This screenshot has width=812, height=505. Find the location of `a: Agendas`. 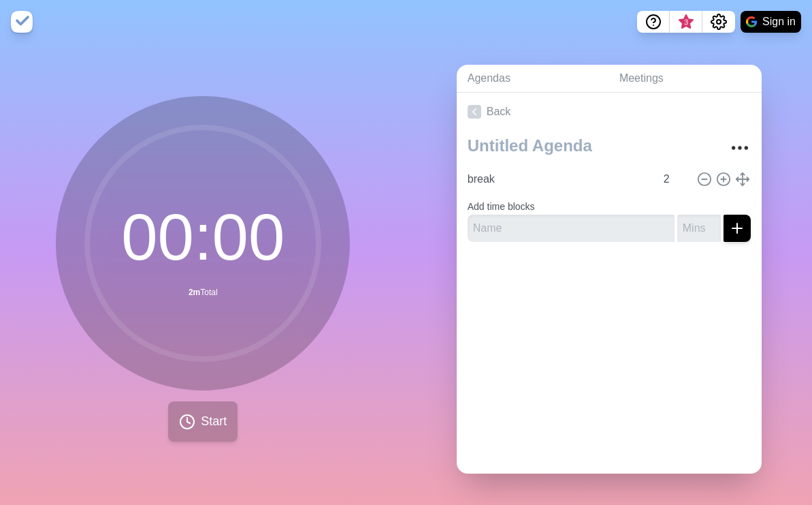

a: Agendas is located at coordinates (532, 79).